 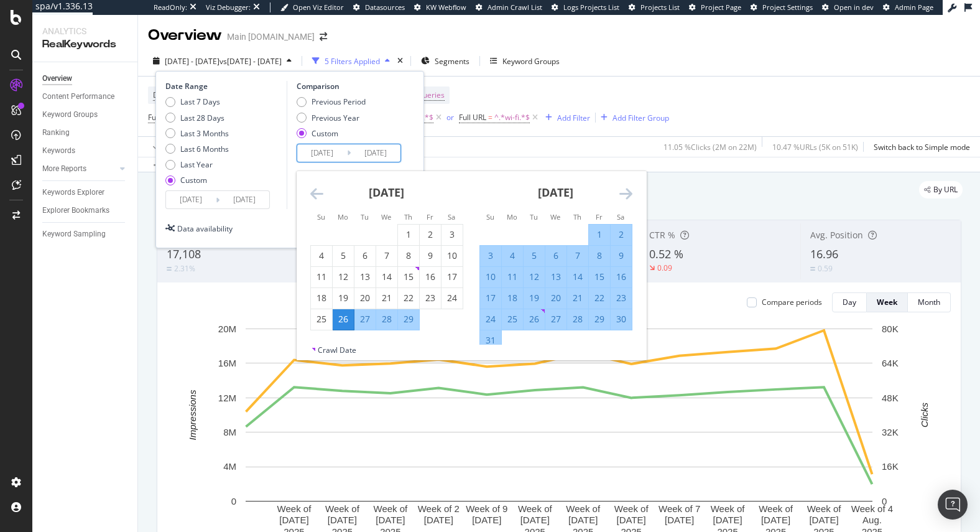 What do you see at coordinates (352, 61) in the screenshot?
I see `div: 5 Filters Applied` at bounding box center [352, 61].